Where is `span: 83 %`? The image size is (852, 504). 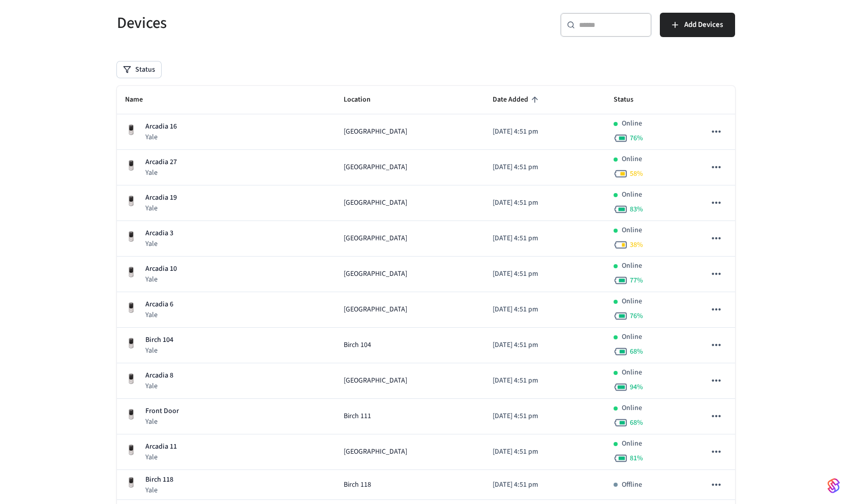
span: 83 % is located at coordinates (636, 209).